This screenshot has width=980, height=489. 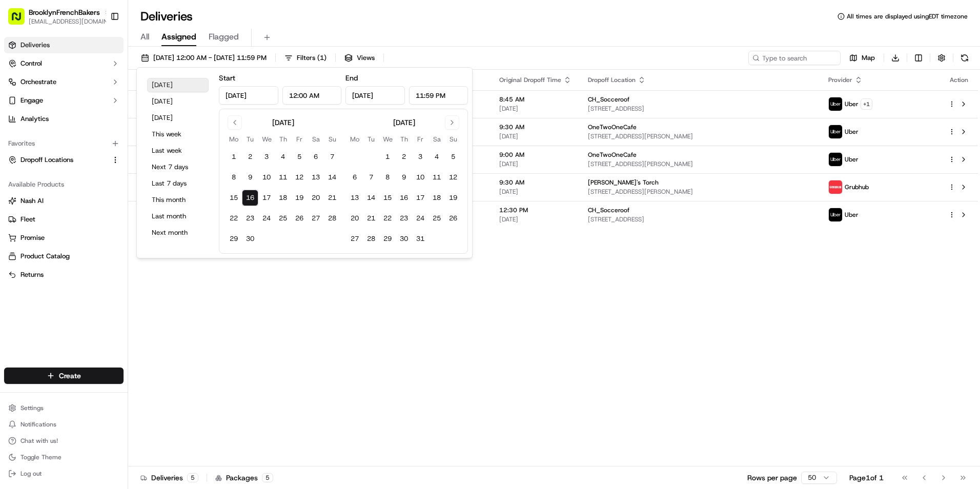 What do you see at coordinates (283, 219) in the screenshot?
I see `button: 25` at bounding box center [283, 219].